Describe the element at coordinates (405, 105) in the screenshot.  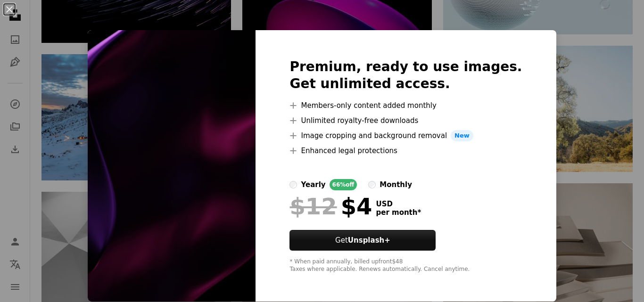
I see `li: Members-only content added monthly` at that location.